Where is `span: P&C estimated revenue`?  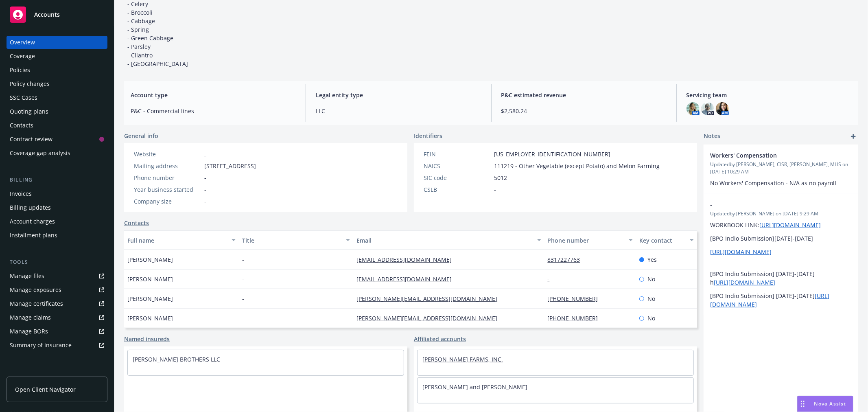 span: P&C estimated revenue is located at coordinates (584, 95).